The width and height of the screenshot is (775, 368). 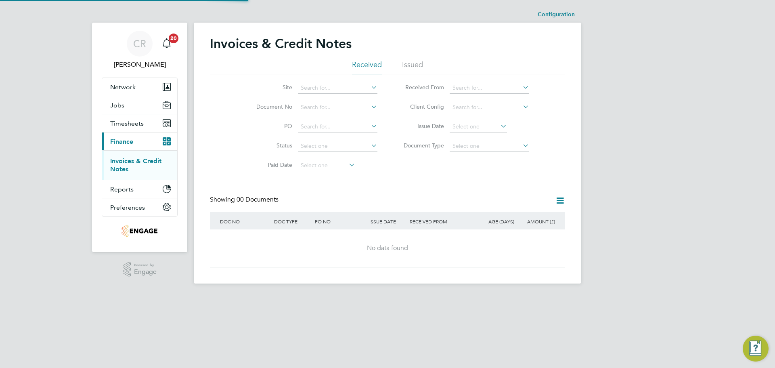 I want to click on label: Document No, so click(x=269, y=107).